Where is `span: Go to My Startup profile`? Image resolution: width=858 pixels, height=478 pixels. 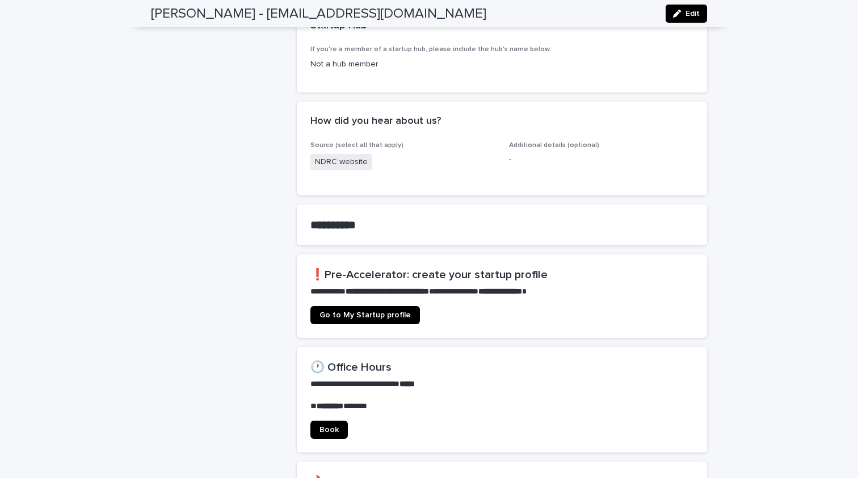 span: Go to My Startup profile is located at coordinates (365, 315).